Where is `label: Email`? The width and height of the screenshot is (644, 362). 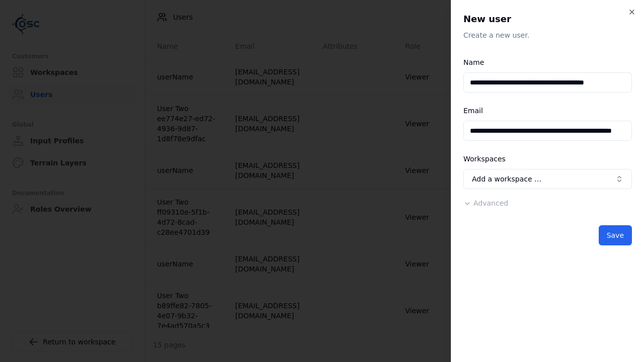 label: Email is located at coordinates (473, 111).